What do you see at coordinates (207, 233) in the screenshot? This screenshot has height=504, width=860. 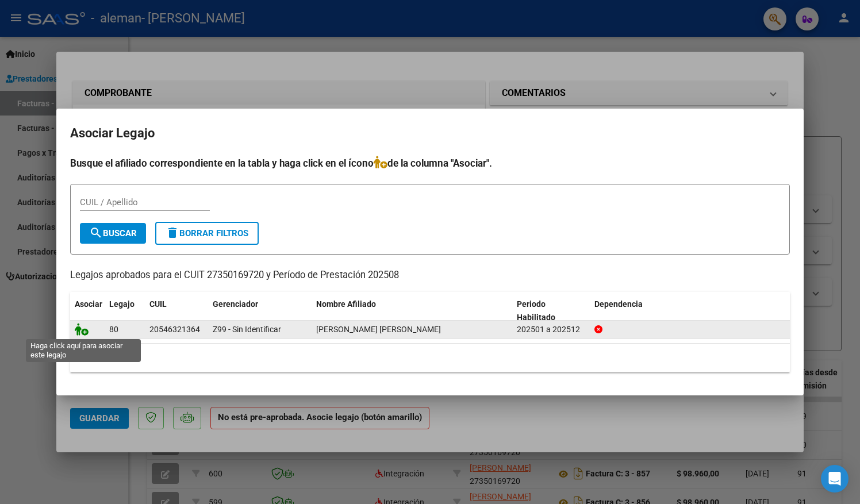 I see `span: Borrar Filtros` at bounding box center [207, 233].